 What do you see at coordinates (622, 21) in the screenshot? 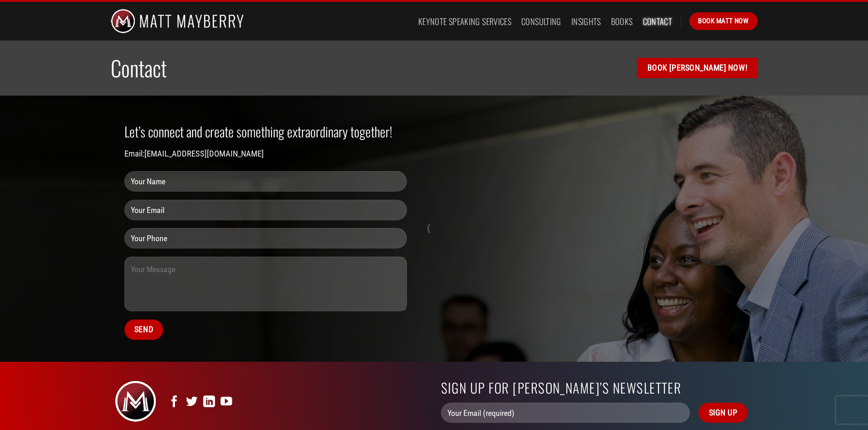
I see `a: Books` at bounding box center [622, 21].